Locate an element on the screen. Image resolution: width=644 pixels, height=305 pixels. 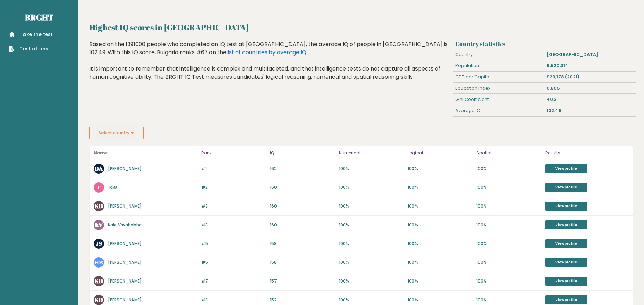
a: list of countries by average IQ is located at coordinates (267, 52).